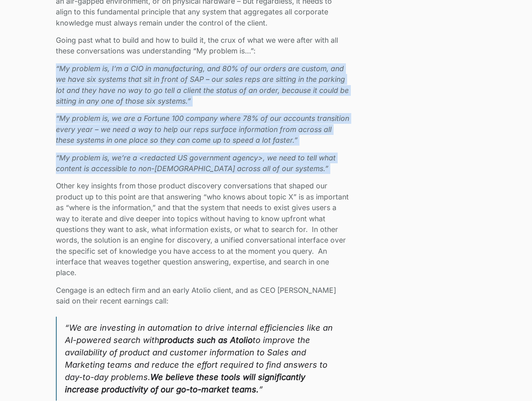 This screenshot has width=532, height=401. I want to click on blockquote: “We are investing in automation to drive internal efficiencies like an AI-powered search with to ..., so click(203, 358).